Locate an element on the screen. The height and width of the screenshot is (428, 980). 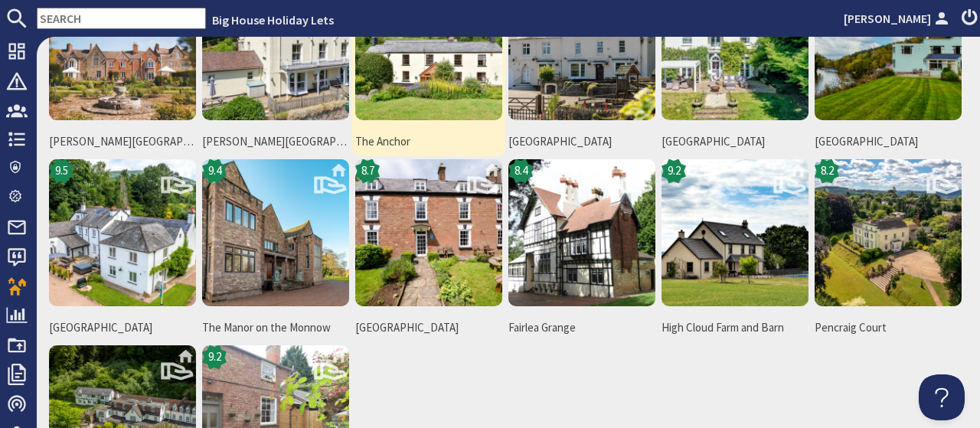
img: The Manor on the Monnow's icon is located at coordinates (275, 233).